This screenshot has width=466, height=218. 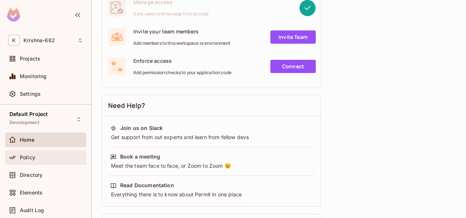 What do you see at coordinates (31, 175) in the screenshot?
I see `span: Directory` at bounding box center [31, 175].